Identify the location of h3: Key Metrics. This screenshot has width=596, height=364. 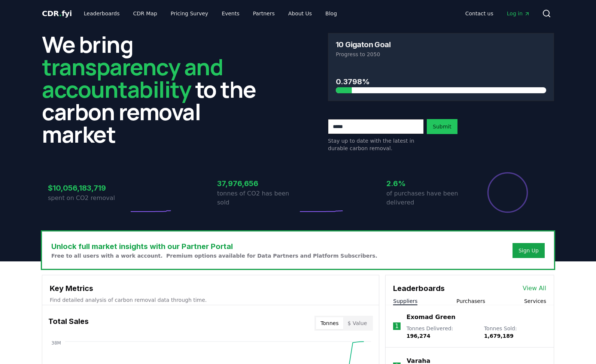
(210, 288).